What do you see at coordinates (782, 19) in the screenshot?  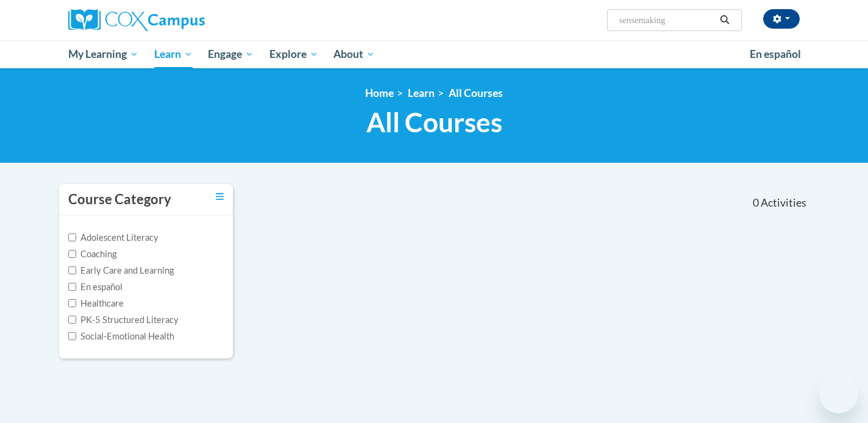 I see `button: Account Settings` at bounding box center [782, 19].